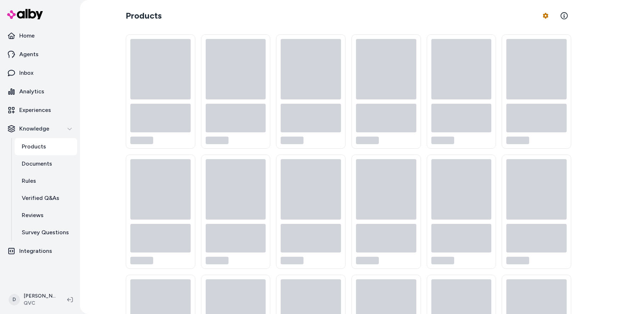 This screenshot has height=314, width=617. Describe the element at coordinates (46, 232) in the screenshot. I see `a: Survey Questions` at that location.